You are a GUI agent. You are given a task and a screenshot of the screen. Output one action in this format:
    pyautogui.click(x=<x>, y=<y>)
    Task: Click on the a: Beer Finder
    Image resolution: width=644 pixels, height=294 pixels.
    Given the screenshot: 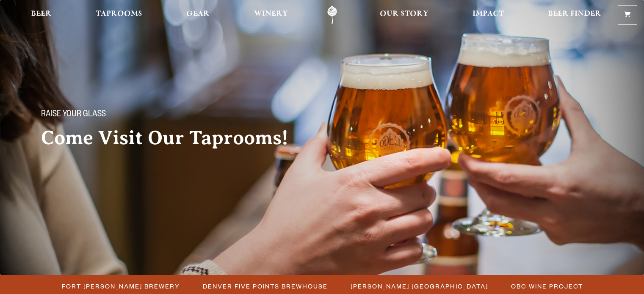 What is the action you would take?
    pyautogui.click(x=574, y=15)
    